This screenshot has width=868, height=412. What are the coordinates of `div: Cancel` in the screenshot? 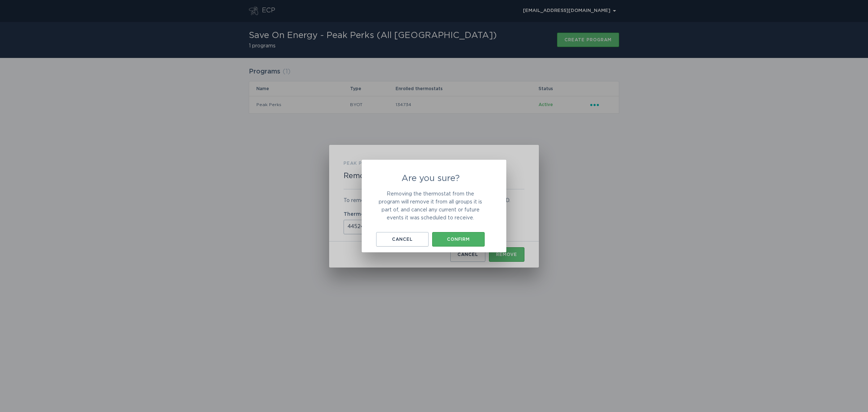 It's located at (402, 239).